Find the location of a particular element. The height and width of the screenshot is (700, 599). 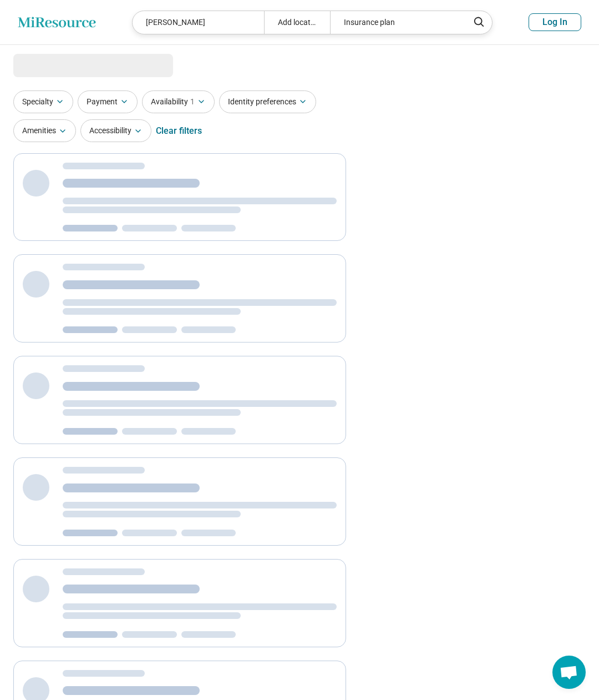

button: Availability1 is located at coordinates (178, 102).